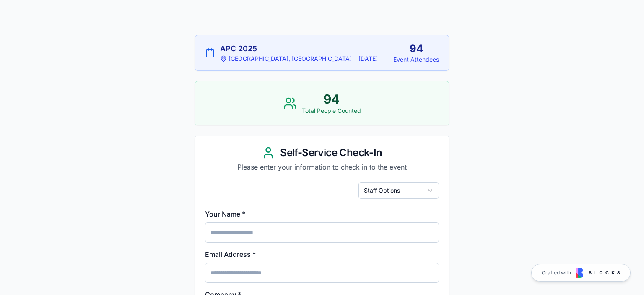  What do you see at coordinates (416, 60) in the screenshot?
I see `div: Event Attendees` at bounding box center [416, 60].